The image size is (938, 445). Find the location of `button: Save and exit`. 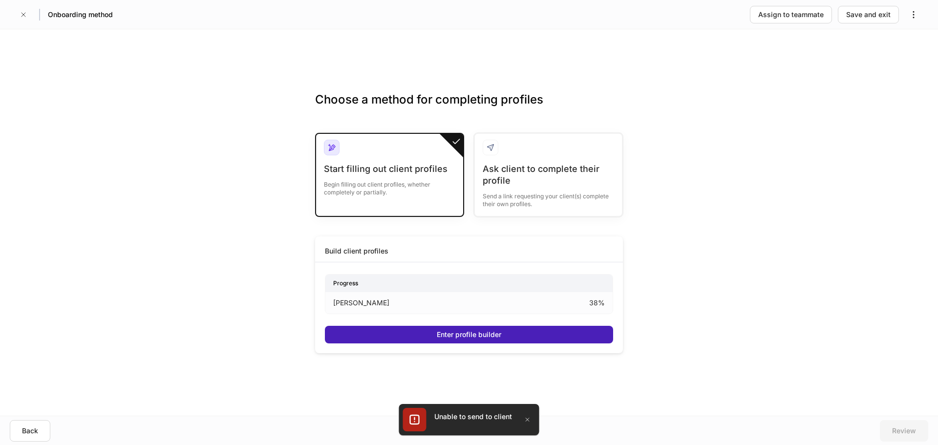

button: Save and exit is located at coordinates (868, 15).